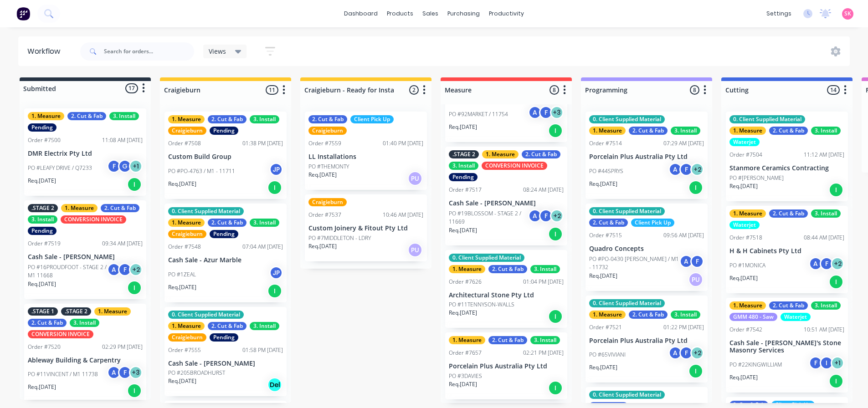 This screenshot has width=868, height=408. Describe the element at coordinates (465, 377) in the screenshot. I see `p: PO #3DAVIES` at that location.